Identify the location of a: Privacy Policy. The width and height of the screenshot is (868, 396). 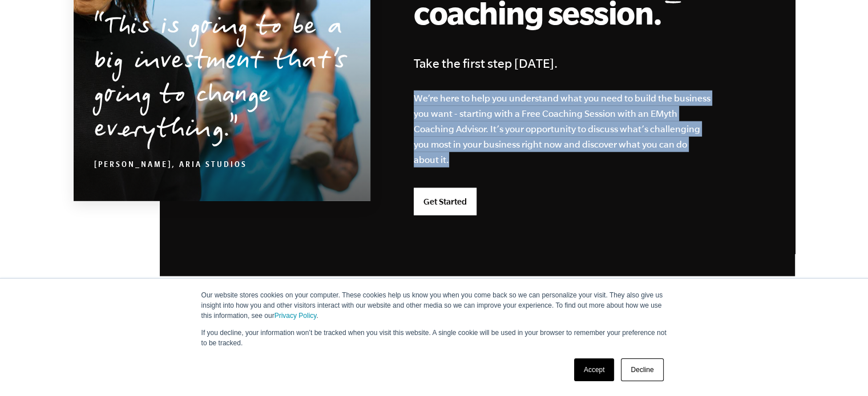
(295, 316).